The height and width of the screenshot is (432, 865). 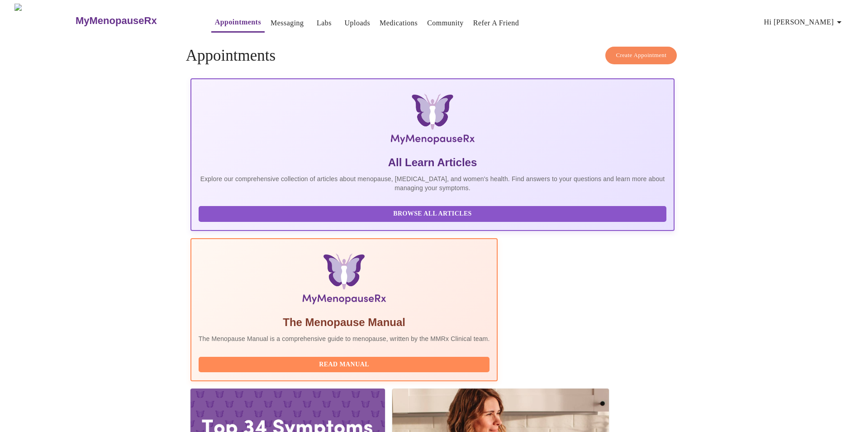 What do you see at coordinates (641, 55) in the screenshot?
I see `button: Create Appointment` at bounding box center [641, 55].